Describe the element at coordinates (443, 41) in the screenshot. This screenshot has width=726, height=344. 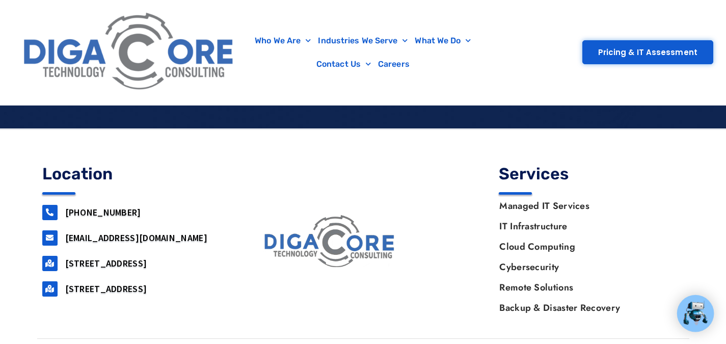
I see `a: What We Do` at that location.